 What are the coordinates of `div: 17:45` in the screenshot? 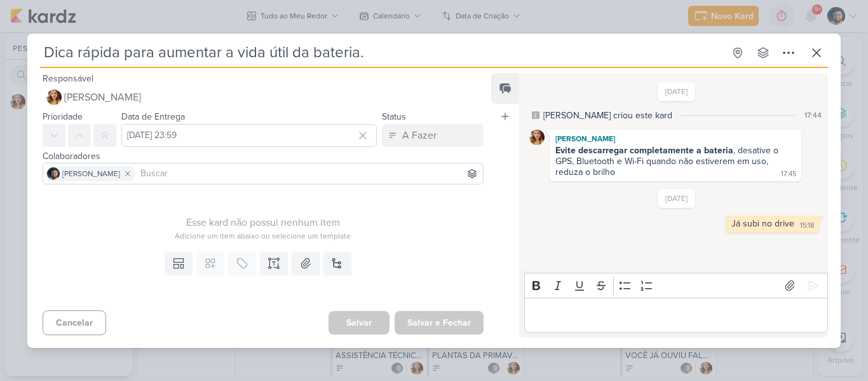 It's located at (789, 174).